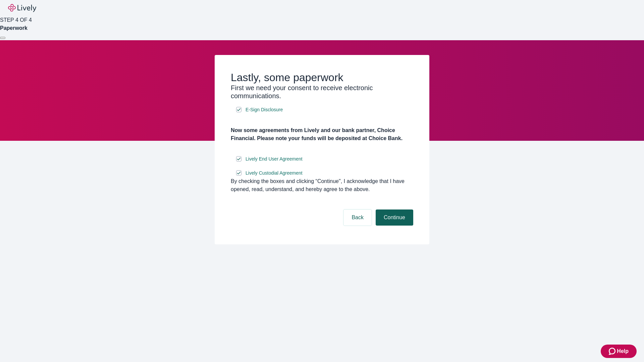 This screenshot has height=362, width=644. Describe the element at coordinates (622, 351) in the screenshot. I see `span: Help` at that location.